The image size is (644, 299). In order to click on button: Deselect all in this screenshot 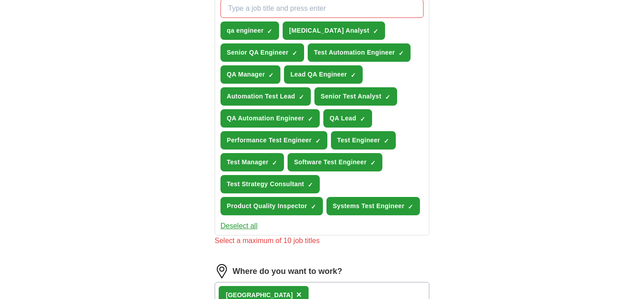, I will do `click(239, 225)`.